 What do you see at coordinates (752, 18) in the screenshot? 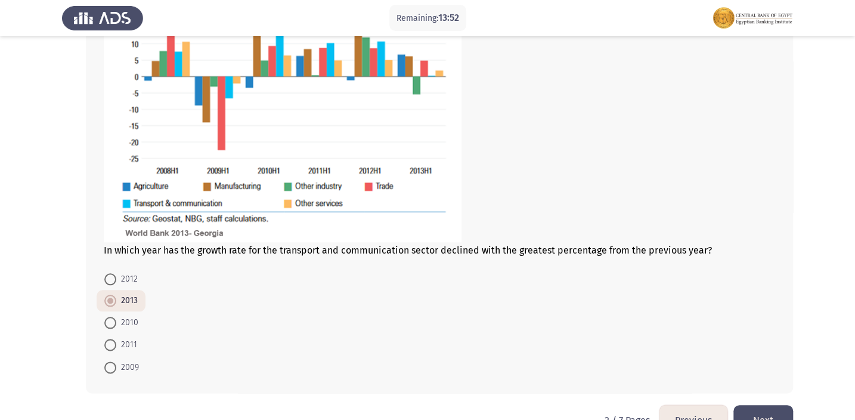
I see `img: Assessment logo of EBI Analytical Thinking FOCUS Assessment EN` at bounding box center [752, 18].